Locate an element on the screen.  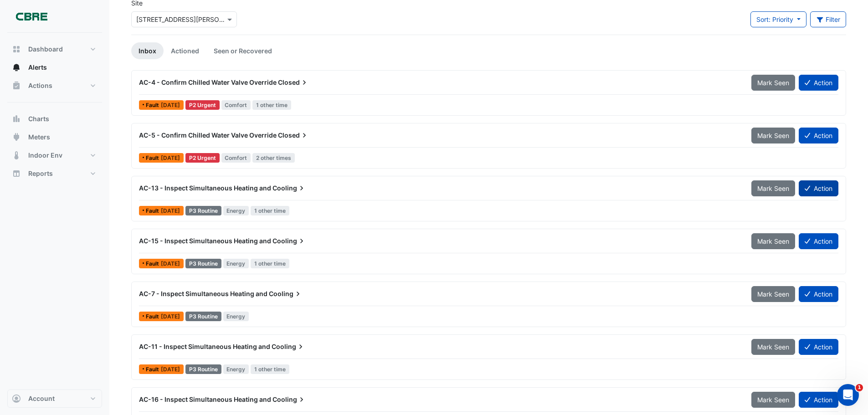
button: Dashboard is located at coordinates (54, 49).